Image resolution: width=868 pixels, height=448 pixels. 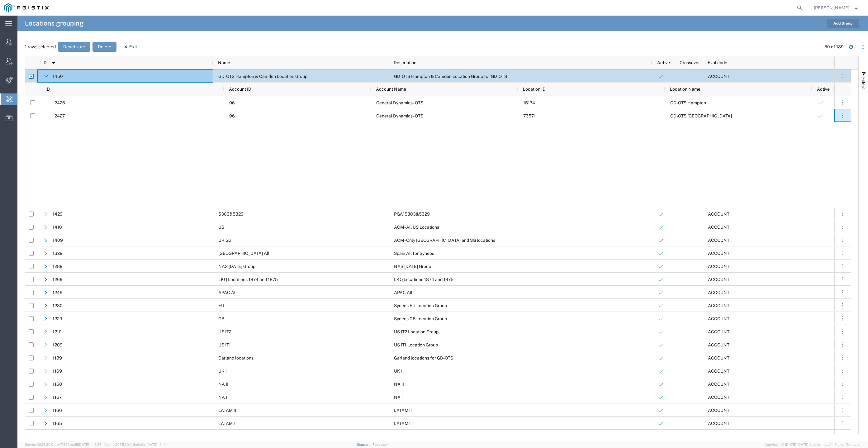 What do you see at coordinates (823, 89) in the screenshot?
I see `span: Active` at bounding box center [823, 89].